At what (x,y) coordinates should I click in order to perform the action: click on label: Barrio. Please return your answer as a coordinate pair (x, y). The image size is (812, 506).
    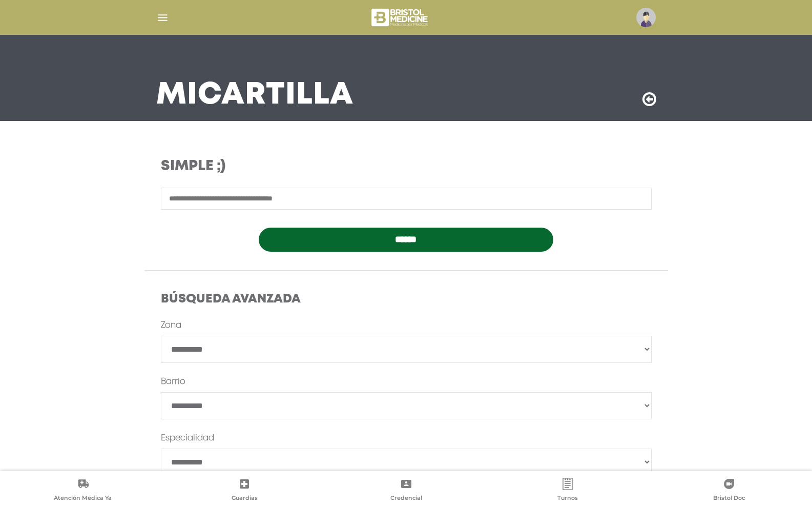
    Looking at the image, I should click on (173, 382).